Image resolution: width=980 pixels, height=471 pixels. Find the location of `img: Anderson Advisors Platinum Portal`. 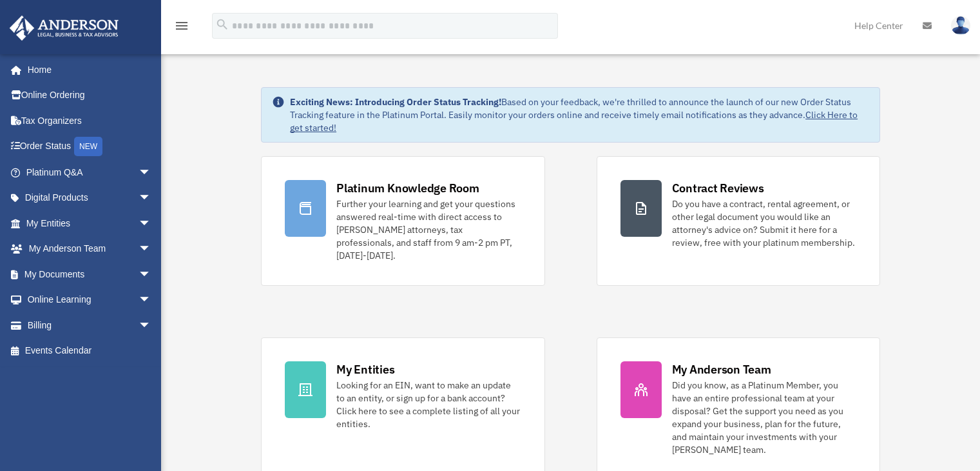

img: Anderson Advisors Platinum Portal is located at coordinates (64, 27).